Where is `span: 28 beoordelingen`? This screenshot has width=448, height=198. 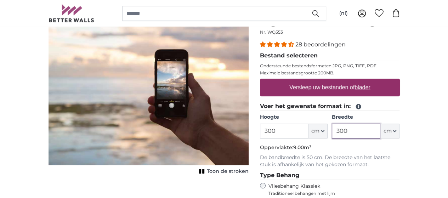 span: 28 beoordelingen is located at coordinates (320, 44).